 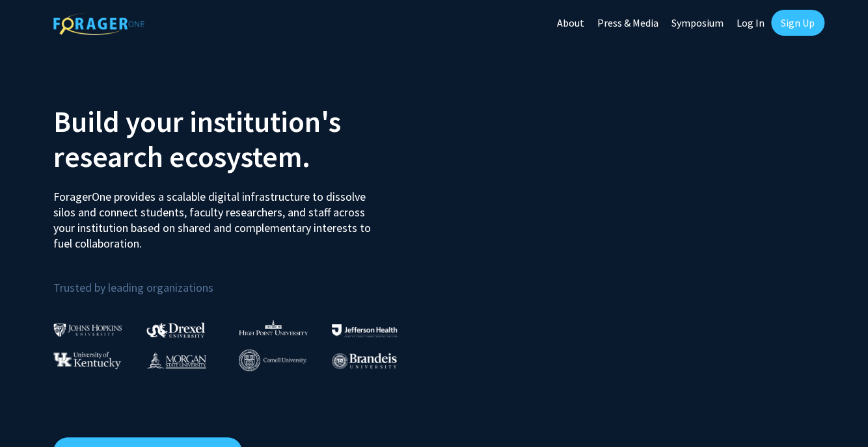 I want to click on p: Trusted by leading organizations, so click(x=239, y=280).